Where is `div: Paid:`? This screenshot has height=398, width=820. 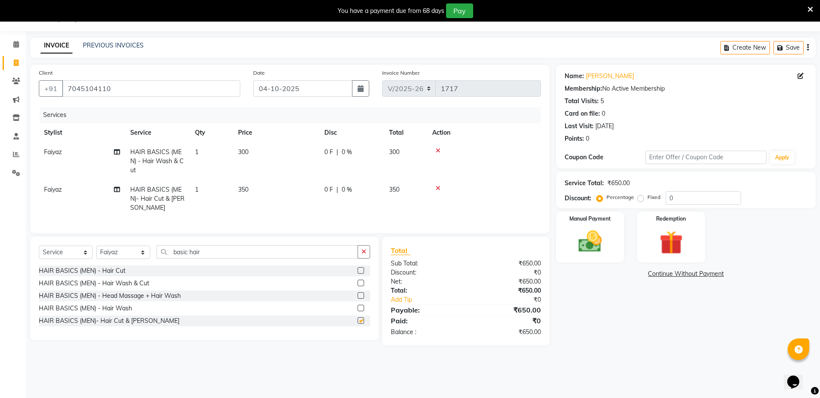
div: Paid: is located at coordinates (425, 321).